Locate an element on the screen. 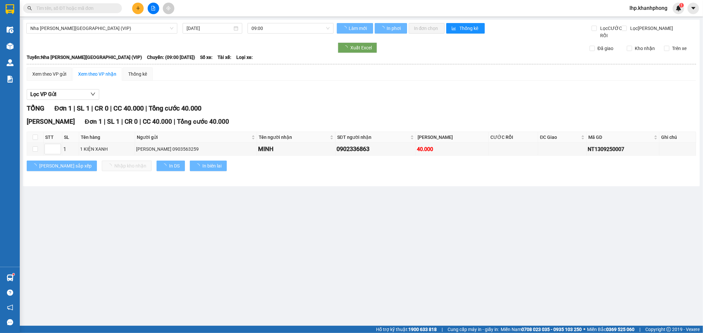  span: Trên xe is located at coordinates (679, 48).